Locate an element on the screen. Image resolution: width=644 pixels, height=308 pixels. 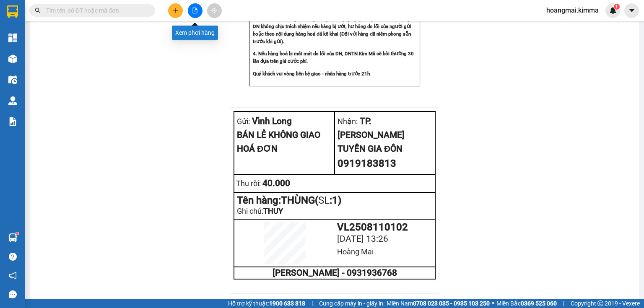
img: logo.jpg is located at coordinates (19, 19).